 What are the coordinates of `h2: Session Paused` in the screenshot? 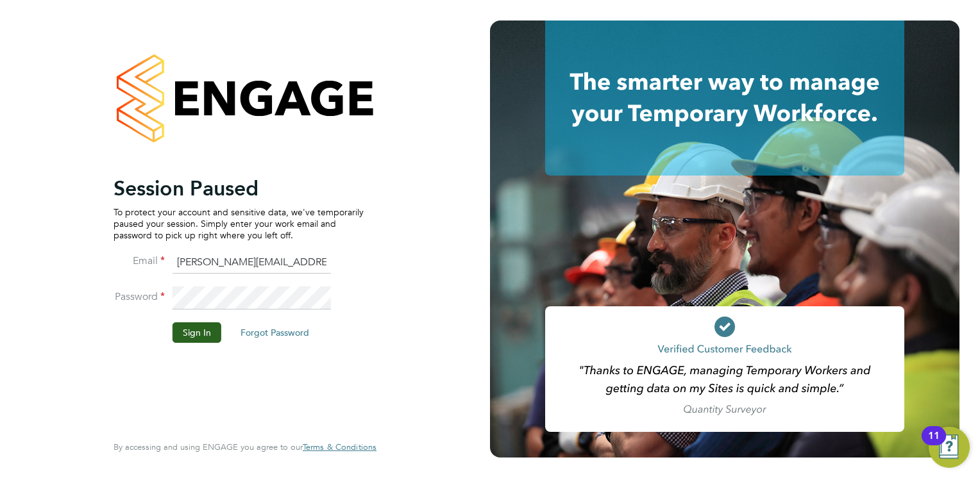 It's located at (239, 188).